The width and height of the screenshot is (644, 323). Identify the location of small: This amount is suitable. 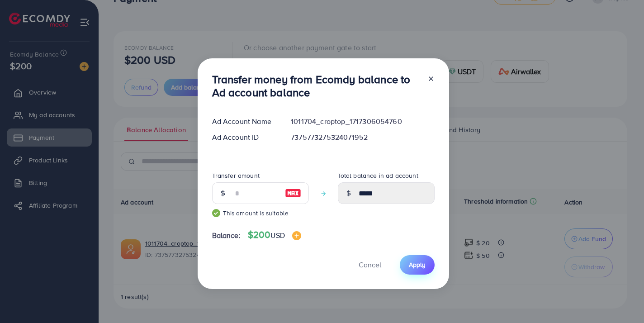
(260, 213).